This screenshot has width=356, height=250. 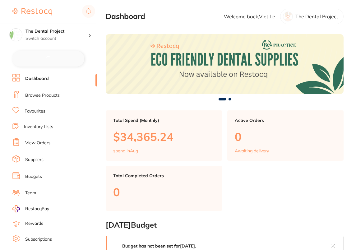 I want to click on p: Total Spend (Monthly), so click(x=164, y=120).